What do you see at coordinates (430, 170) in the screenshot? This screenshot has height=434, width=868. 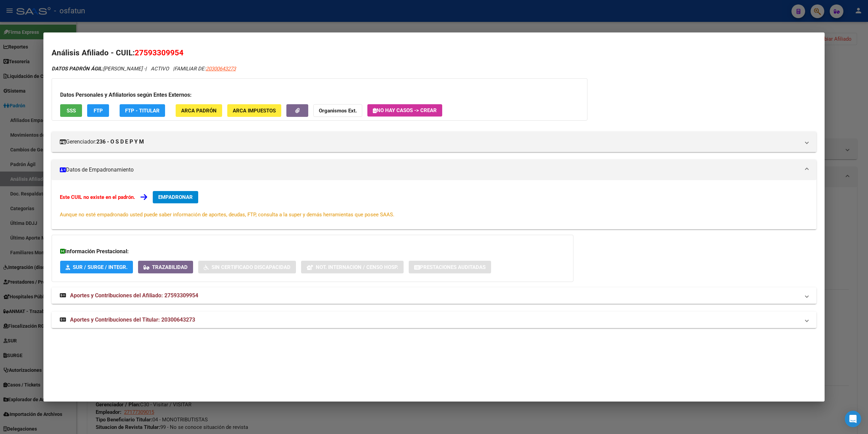 I see `mat-panel-title: Datos de Empadronamiento` at bounding box center [430, 170].